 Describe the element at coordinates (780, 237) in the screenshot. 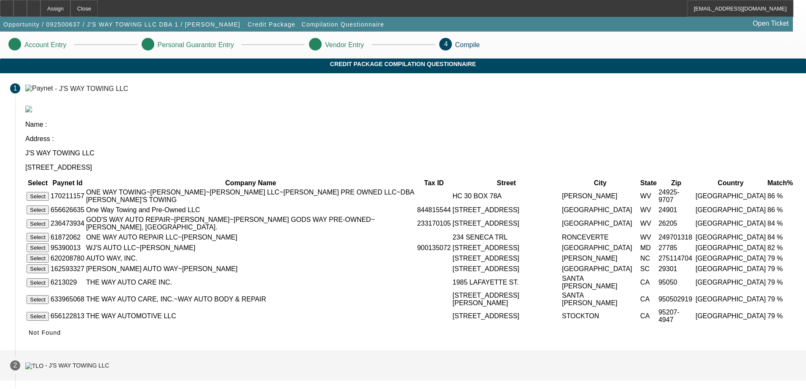

I see `td: 84 %` at that location.